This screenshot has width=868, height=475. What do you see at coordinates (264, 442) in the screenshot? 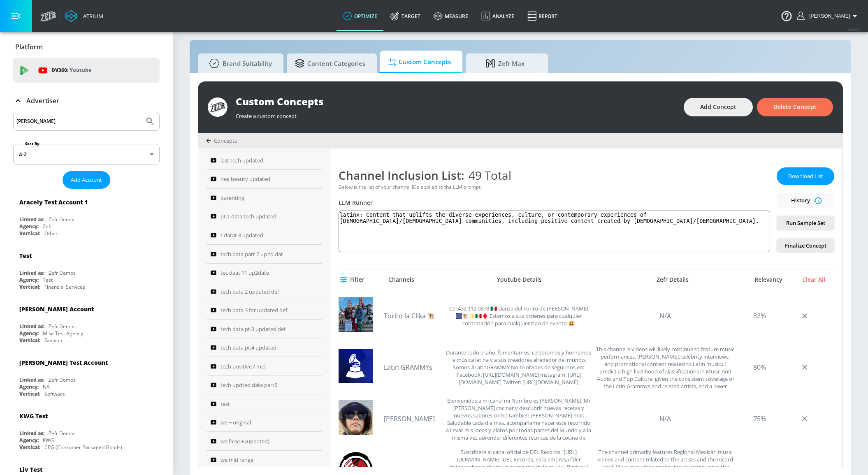
I see `a: we false + (updated)` at bounding box center [264, 442].